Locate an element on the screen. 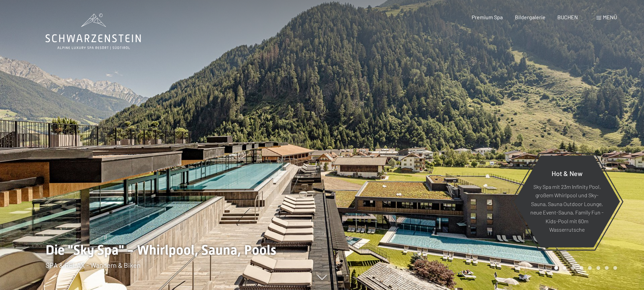 Image resolution: width=644 pixels, height=290 pixels. span: Menü is located at coordinates (610, 17).